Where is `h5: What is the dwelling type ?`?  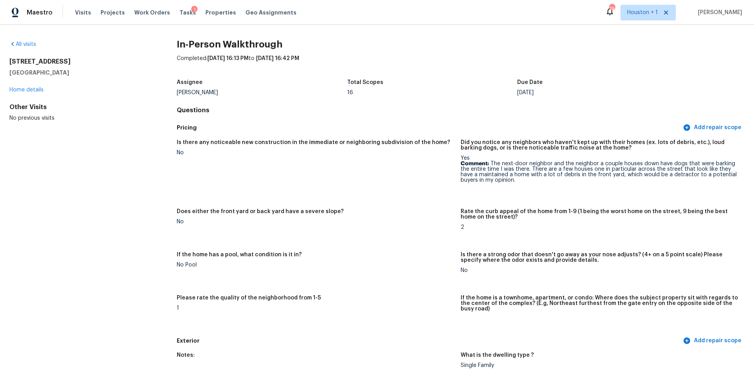 h5: What is the dwelling type ? is located at coordinates (497, 355).